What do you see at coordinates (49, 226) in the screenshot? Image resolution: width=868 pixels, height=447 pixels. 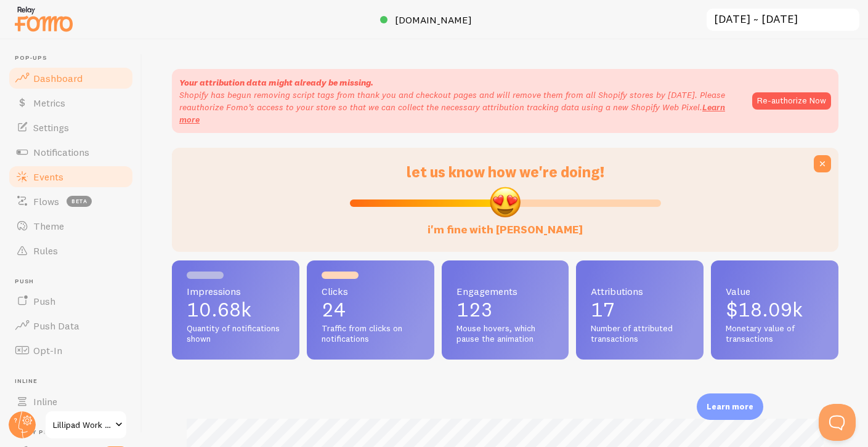 I see `span: Theme` at bounding box center [49, 226].